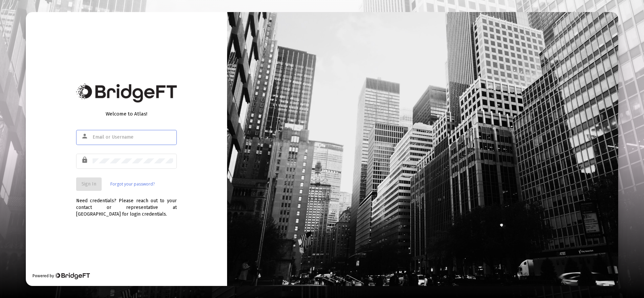 This screenshot has width=644, height=298. I want to click on input: Email or Username, so click(133, 138).